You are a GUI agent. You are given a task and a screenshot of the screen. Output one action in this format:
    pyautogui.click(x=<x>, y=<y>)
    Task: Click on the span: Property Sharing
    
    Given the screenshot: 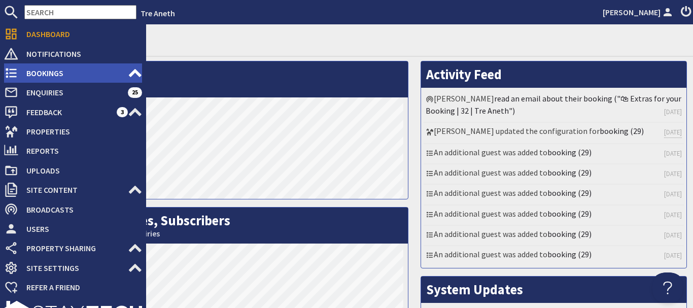 What is the action you would take?
    pyautogui.click(x=73, y=248)
    